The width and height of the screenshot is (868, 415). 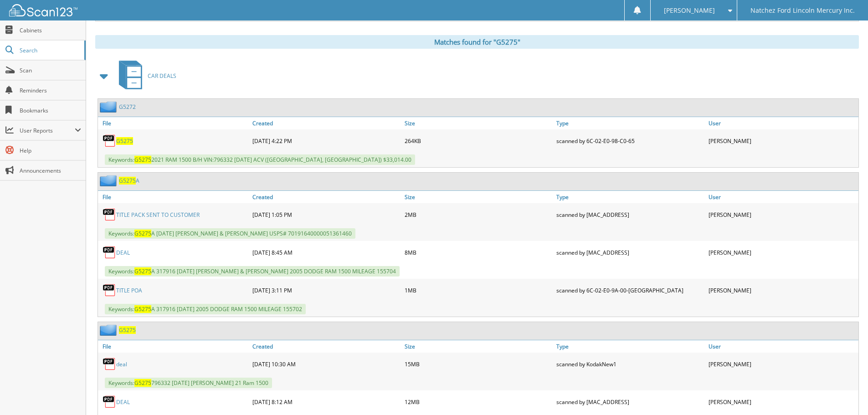 I want to click on span: Announcements, so click(x=50, y=170).